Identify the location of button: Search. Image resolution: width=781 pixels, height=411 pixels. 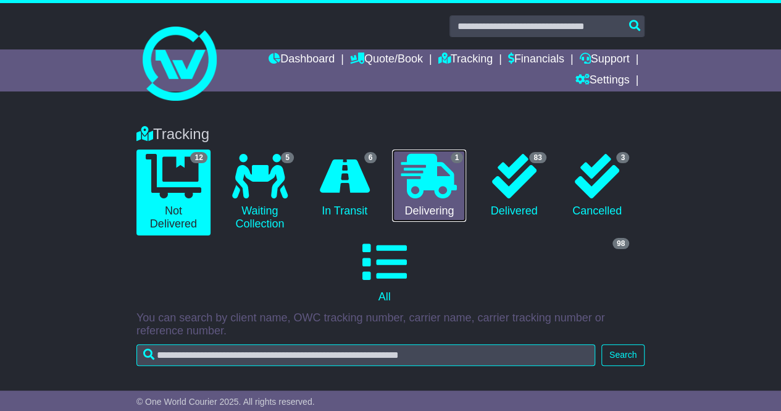
(623, 355).